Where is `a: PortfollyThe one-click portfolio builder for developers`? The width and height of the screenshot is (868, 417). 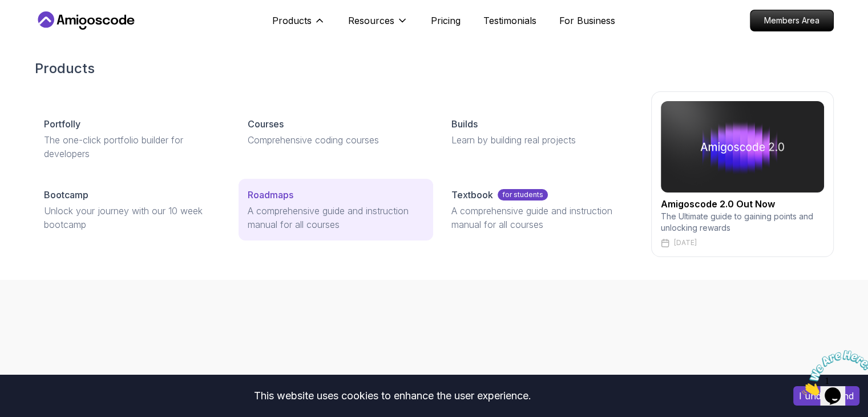
a: PortfollyThe one-click portfolio builder for developers is located at coordinates (131, 139).